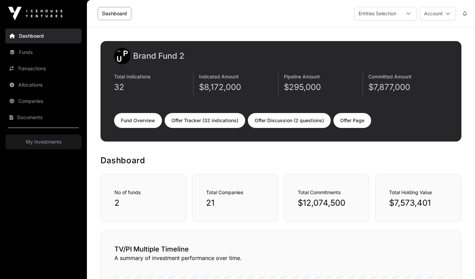 Image resolution: width=475 pixels, height=279 pixels. What do you see at coordinates (159, 56) in the screenshot?
I see `h2: Brand Fund 2` at bounding box center [159, 56].